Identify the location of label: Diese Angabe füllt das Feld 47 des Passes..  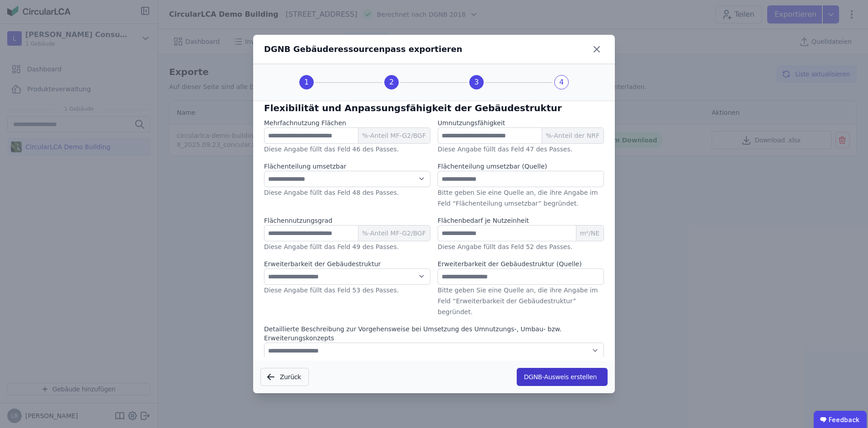
(505, 149).